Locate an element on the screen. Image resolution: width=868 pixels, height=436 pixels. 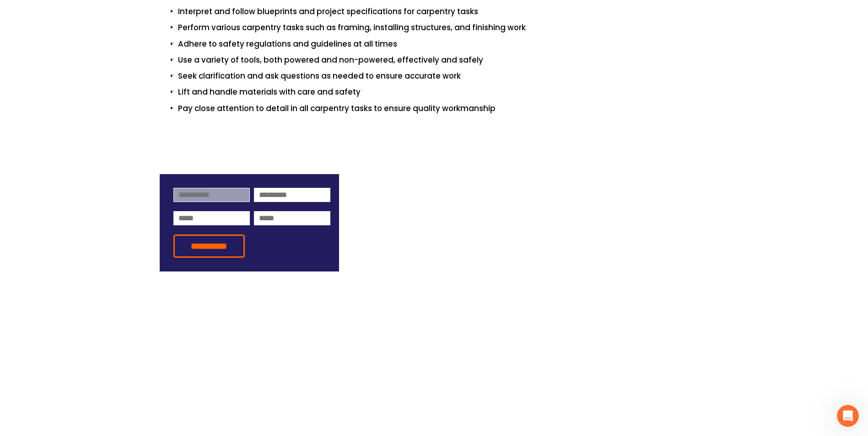
p: Seek clarification and ask questions as needed to ensure accurate work is located at coordinates (443, 76).